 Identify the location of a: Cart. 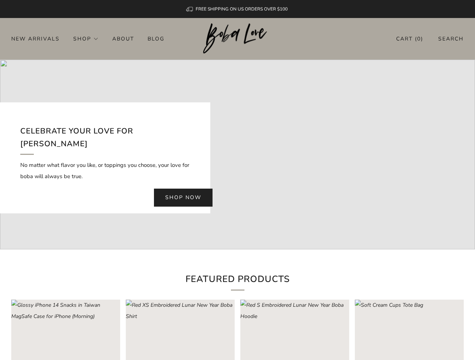
(409, 39).